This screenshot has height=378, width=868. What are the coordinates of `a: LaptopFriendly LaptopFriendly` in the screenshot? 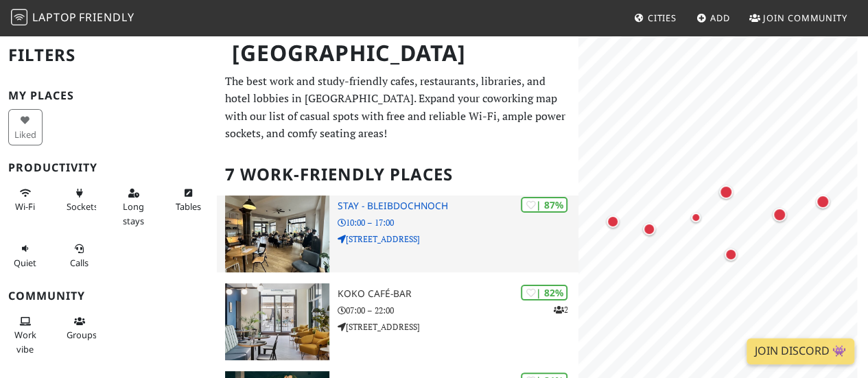 It's located at (73, 18).